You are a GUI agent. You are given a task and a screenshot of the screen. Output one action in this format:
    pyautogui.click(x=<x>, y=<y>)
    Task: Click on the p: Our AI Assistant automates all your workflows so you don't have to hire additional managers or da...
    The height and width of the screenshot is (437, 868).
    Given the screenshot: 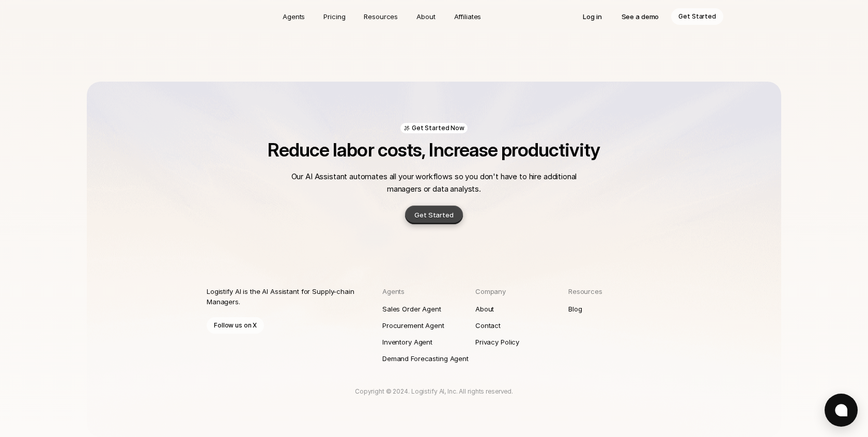 What is the action you would take?
    pyautogui.click(x=434, y=183)
    